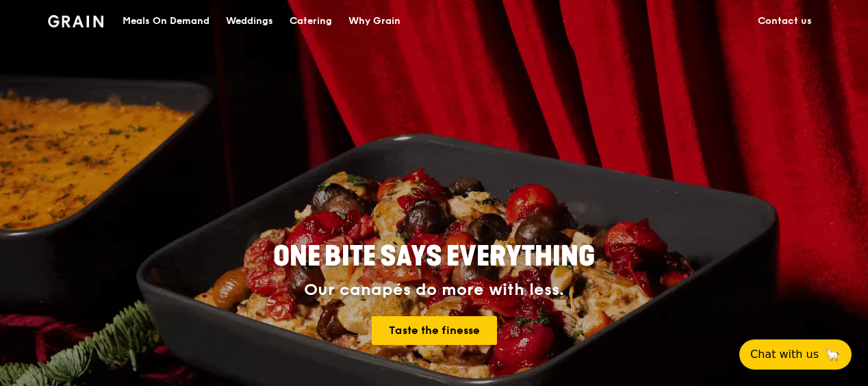 This screenshot has width=868, height=386. I want to click on div: Our canapés do more with less., so click(434, 291).